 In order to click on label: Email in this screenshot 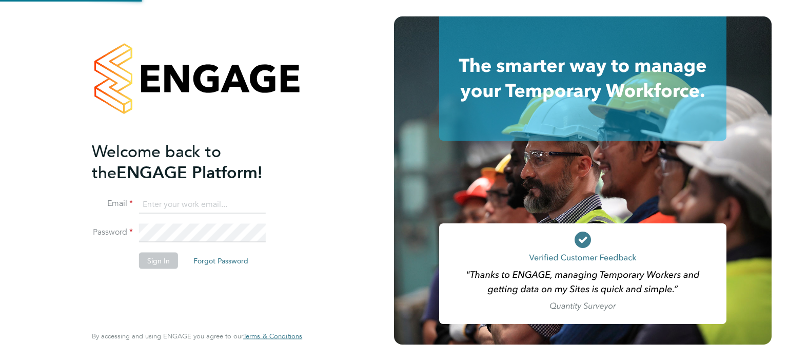, I will do `click(112, 203)`.